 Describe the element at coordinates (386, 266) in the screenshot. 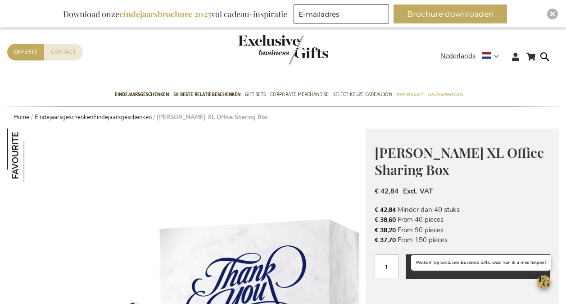

I see `input: Aantal` at that location.